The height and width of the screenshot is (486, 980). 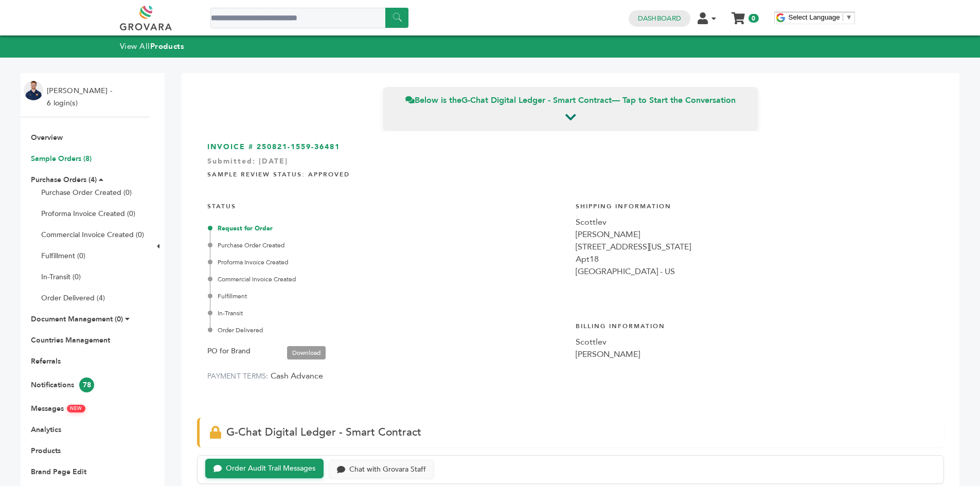 I want to click on a: Brand Page Edit, so click(x=58, y=472).